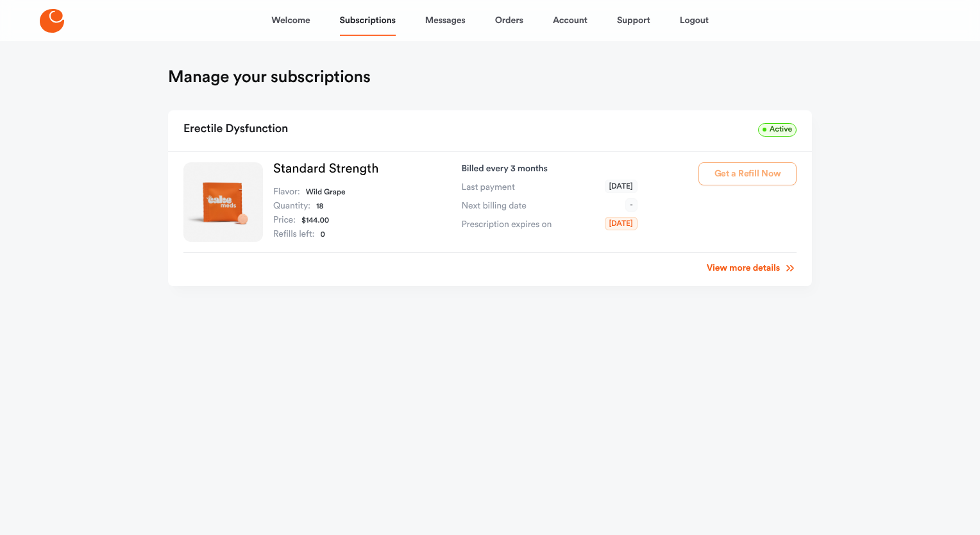  I want to click on a: Account, so click(570, 20).